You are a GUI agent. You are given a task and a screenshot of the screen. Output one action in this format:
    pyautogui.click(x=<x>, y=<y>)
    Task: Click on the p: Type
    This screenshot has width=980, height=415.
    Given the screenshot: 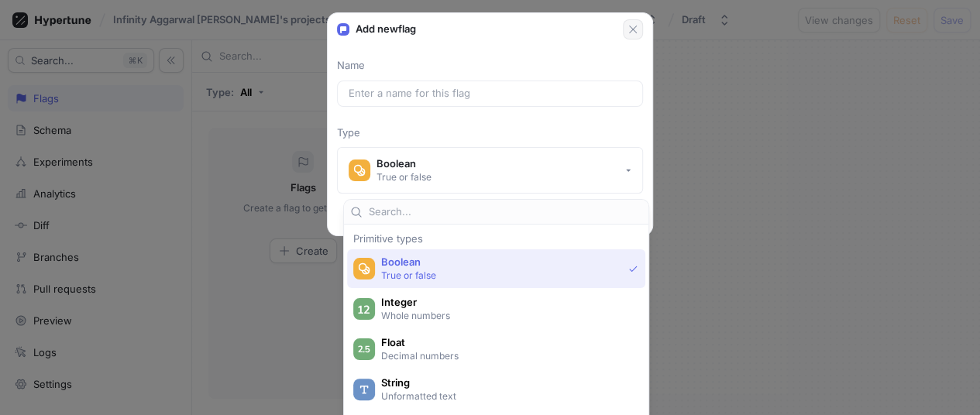 What is the action you would take?
    pyautogui.click(x=490, y=133)
    